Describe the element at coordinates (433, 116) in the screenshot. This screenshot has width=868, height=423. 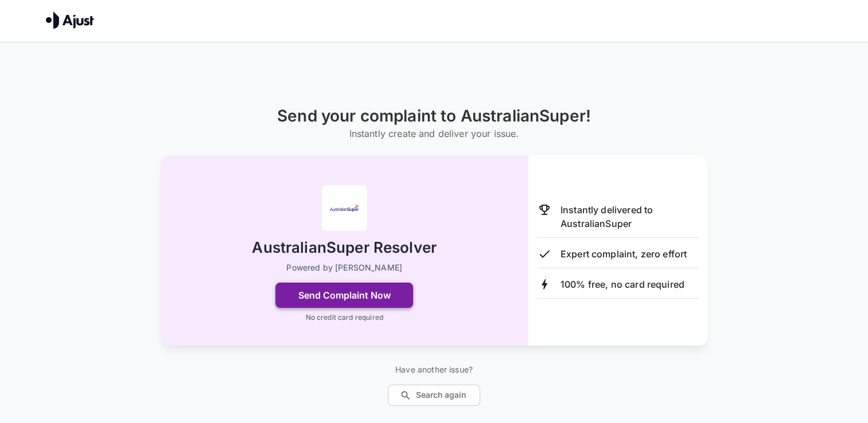
I see `h1: Send your complaint to AustralianSuper!` at that location.